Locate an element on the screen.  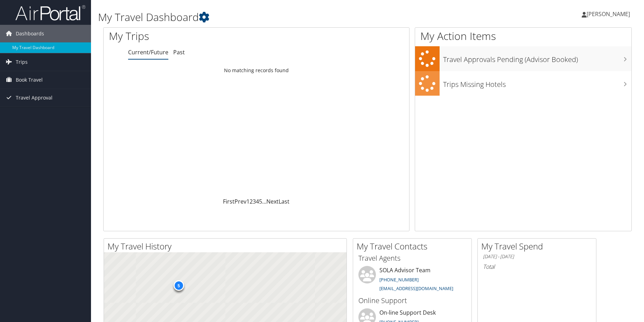
a: Last is located at coordinates (284, 202).